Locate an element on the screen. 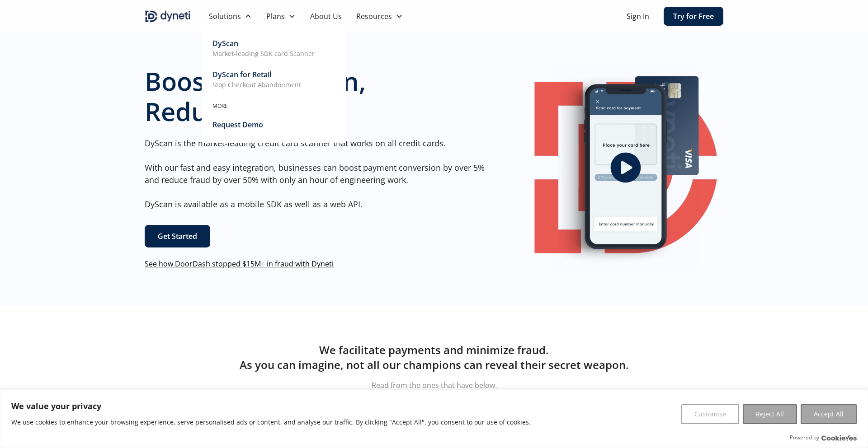 This screenshot has height=448, width=868. h1: Boost Conversion, Reduce Fraud is located at coordinates (318, 96).